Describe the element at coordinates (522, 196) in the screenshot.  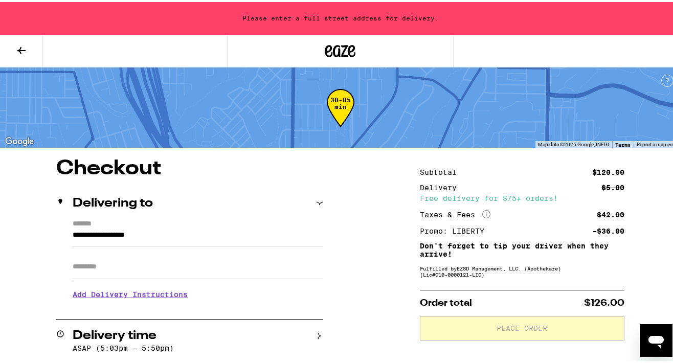
I see `div: Free delivery for $75+ orders!` at that location.